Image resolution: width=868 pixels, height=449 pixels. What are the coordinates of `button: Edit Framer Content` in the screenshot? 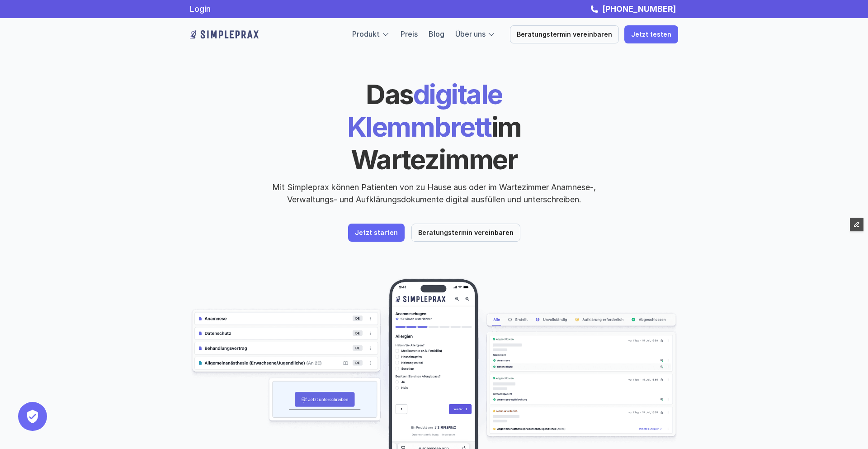 It's located at (857, 224).